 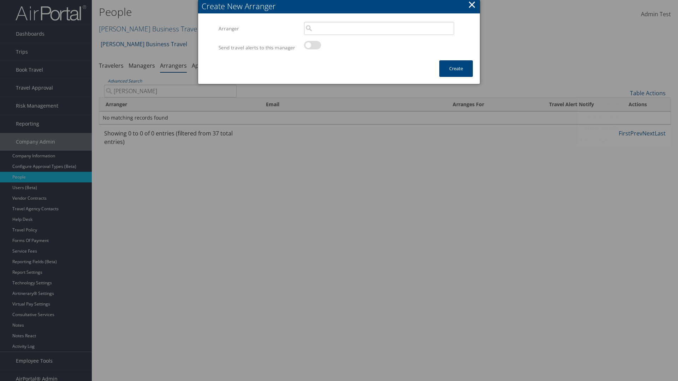 What do you see at coordinates (624, 104) in the screenshot?
I see `a: Add An Arranger` at bounding box center [624, 104].